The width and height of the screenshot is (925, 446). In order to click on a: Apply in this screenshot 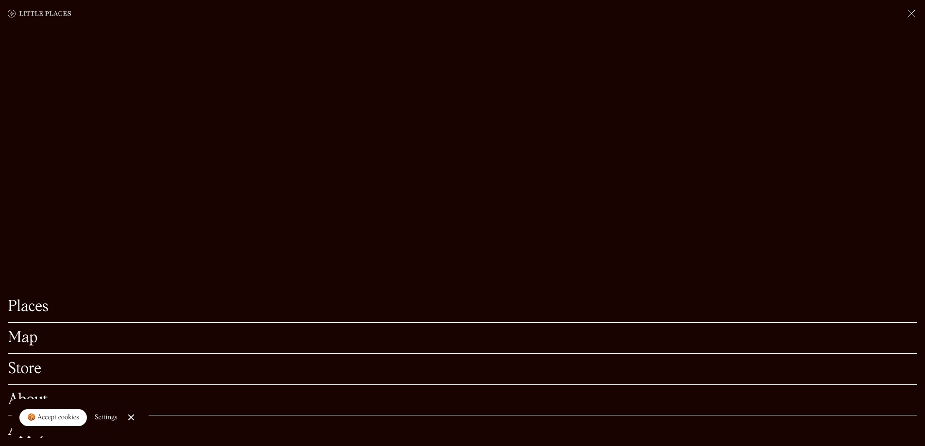, I will do `click(462, 431)`.